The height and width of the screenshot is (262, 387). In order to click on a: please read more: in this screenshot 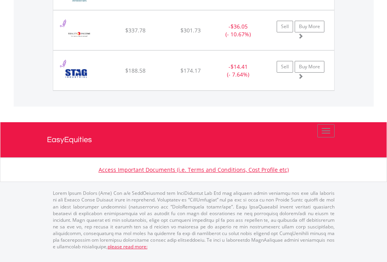, I will do `click(127, 247)`.